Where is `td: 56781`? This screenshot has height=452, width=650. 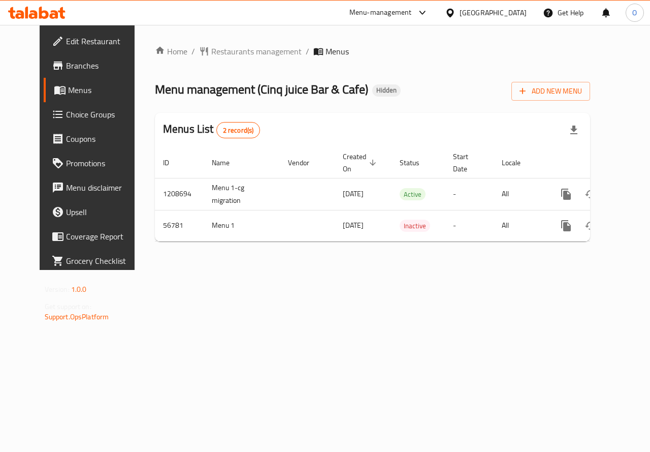
td: 56781 is located at coordinates (179, 225).